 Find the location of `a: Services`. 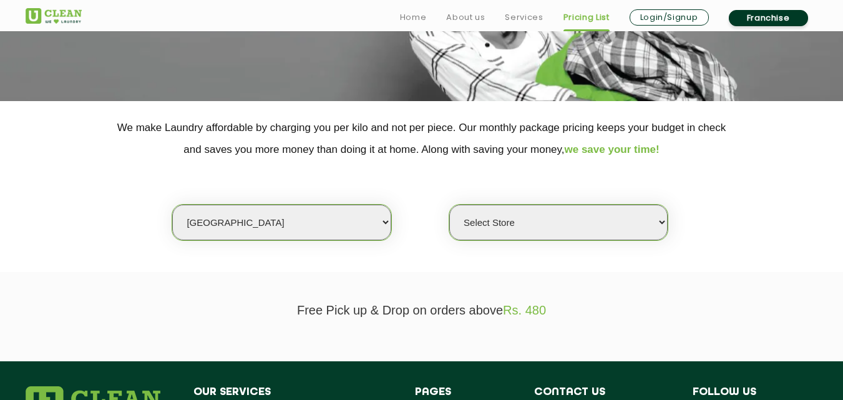

a: Services is located at coordinates (524, 17).